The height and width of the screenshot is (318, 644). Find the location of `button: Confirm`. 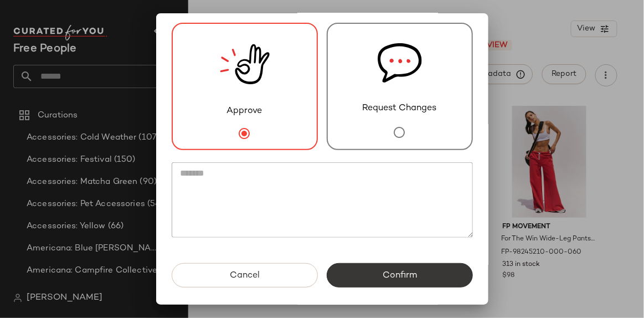

button: Confirm is located at coordinates (400, 275).